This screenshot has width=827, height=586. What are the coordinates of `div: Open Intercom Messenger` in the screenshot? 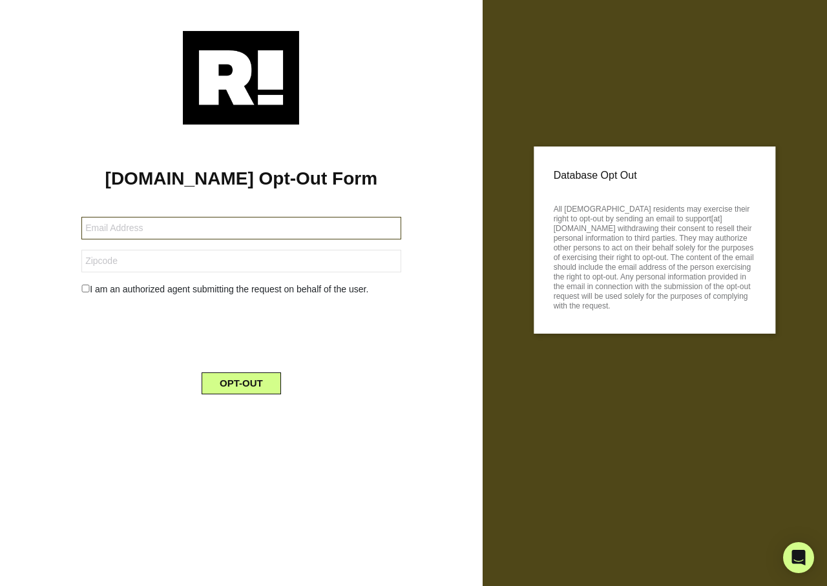 It's located at (798, 558).